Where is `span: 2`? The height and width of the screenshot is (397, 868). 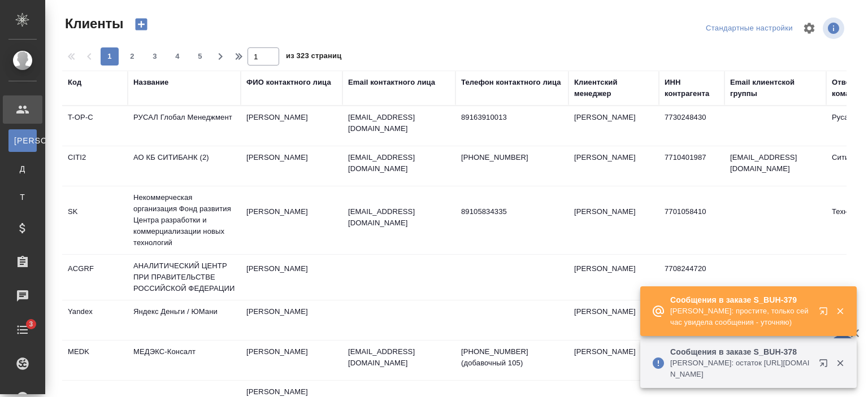 span: 2 is located at coordinates (132, 56).